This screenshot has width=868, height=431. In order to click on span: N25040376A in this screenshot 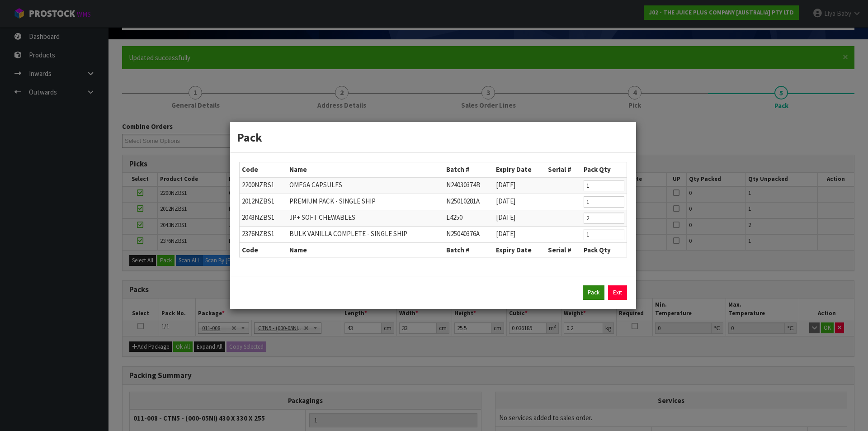, I will do `click(463, 233)`.